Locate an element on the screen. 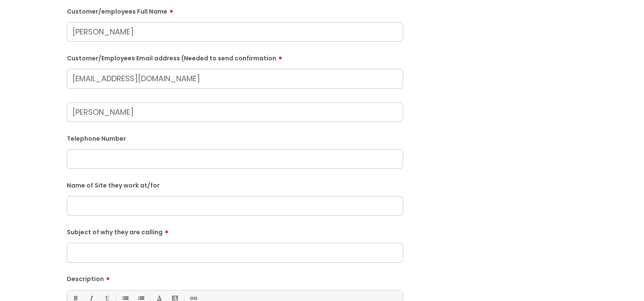 Image resolution: width=644 pixels, height=301 pixels. label: Description is located at coordinates (235, 278).